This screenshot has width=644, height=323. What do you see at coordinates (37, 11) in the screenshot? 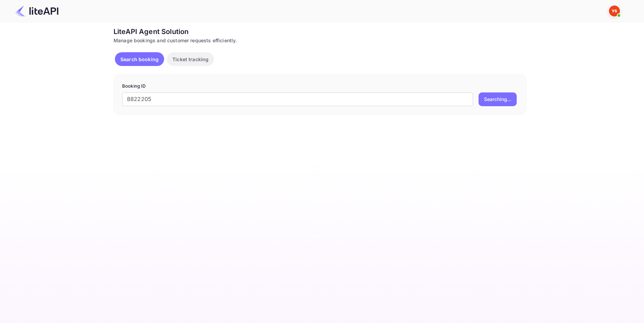
I see `img: LiteAPI Logo` at bounding box center [37, 11].